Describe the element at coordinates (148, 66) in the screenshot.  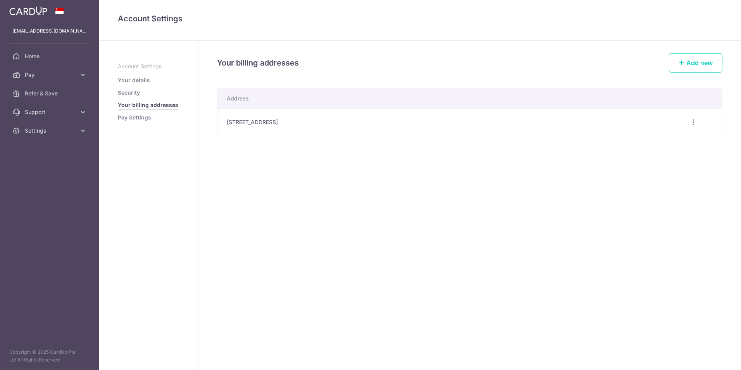
I see `p: Account Settings` at that location.